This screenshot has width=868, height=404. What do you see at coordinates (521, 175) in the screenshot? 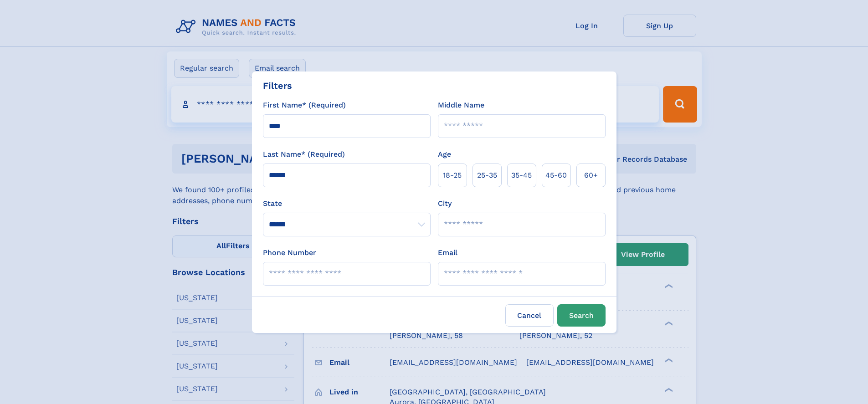
I see `span: 35‑45` at bounding box center [521, 175].